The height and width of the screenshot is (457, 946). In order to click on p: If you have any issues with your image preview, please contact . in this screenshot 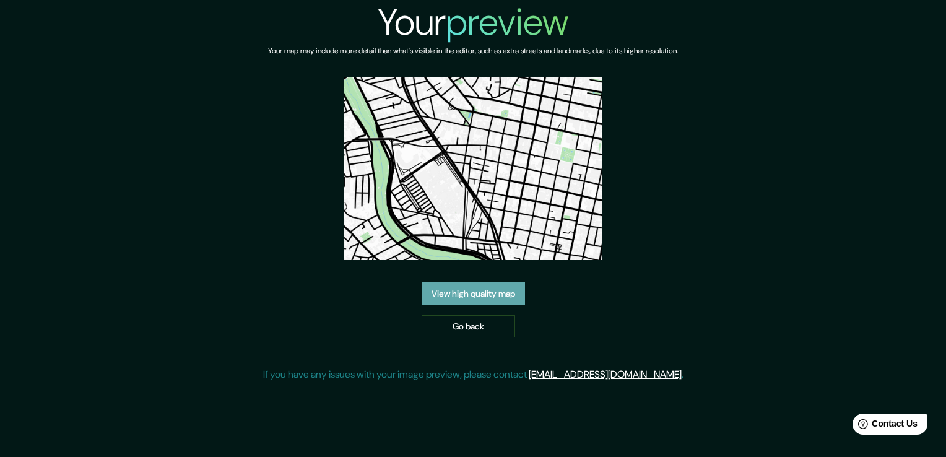, I will do `click(473, 374)`.